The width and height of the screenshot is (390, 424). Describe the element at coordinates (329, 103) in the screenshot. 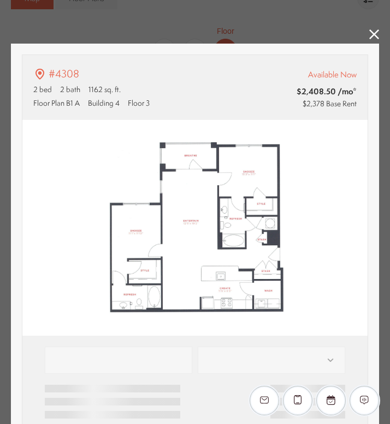

I see `span: $2,378 Base Rent` at that location.